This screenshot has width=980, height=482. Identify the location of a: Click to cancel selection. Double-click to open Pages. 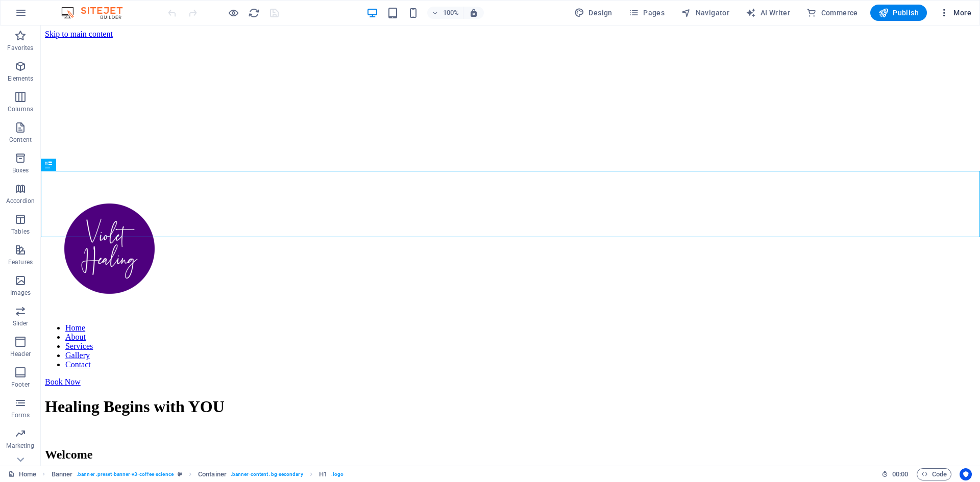
(22, 475).